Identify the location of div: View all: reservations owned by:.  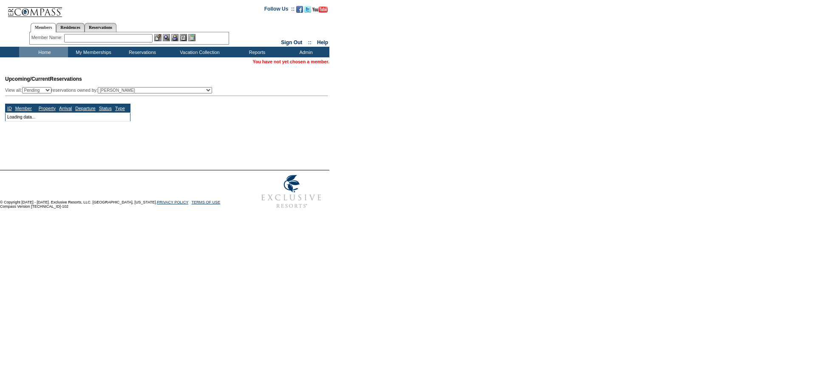
(111, 90).